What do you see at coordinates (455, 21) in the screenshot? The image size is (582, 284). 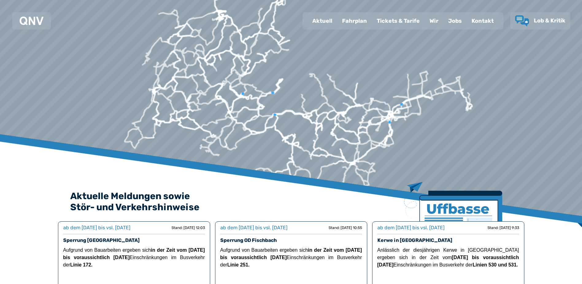 I see `a: Jobs` at bounding box center [455, 21].